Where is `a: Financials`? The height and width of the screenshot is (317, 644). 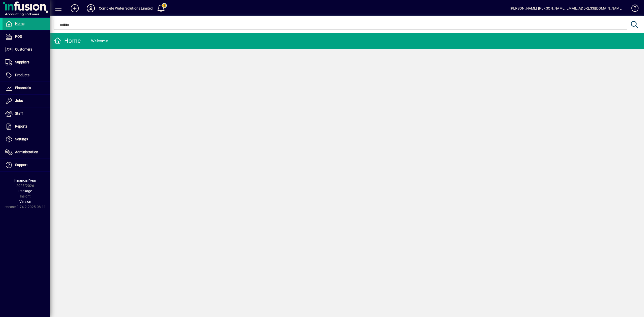 a: Financials is located at coordinates (26, 88).